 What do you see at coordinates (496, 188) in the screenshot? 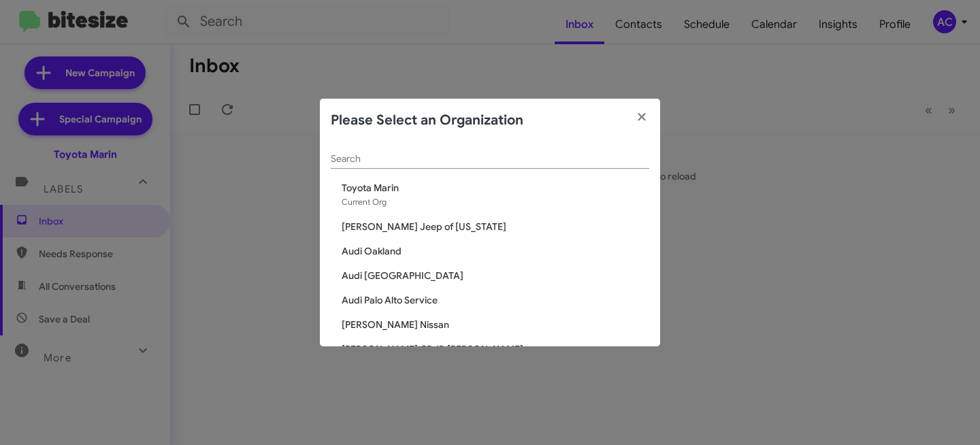
I see `span: Toyota Marin` at bounding box center [496, 188].